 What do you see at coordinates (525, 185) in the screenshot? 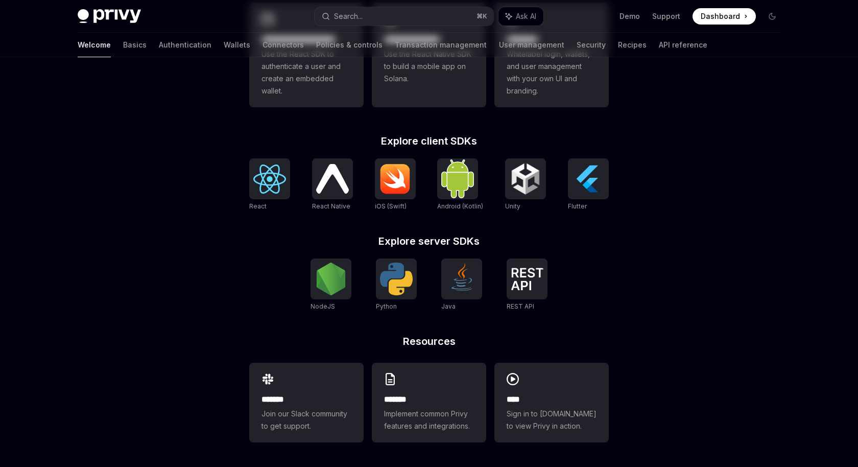
I see `a: UnityUnity` at bounding box center [525, 185].